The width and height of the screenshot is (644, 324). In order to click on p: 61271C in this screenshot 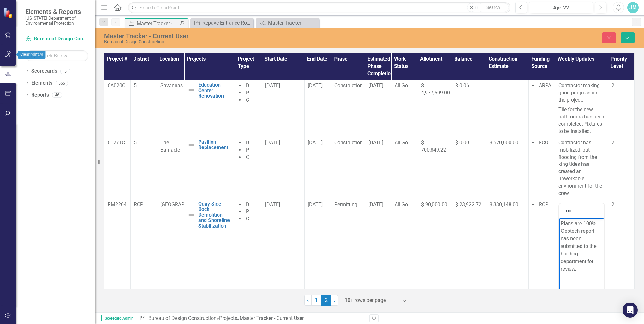, I will do `click(118, 143)`.